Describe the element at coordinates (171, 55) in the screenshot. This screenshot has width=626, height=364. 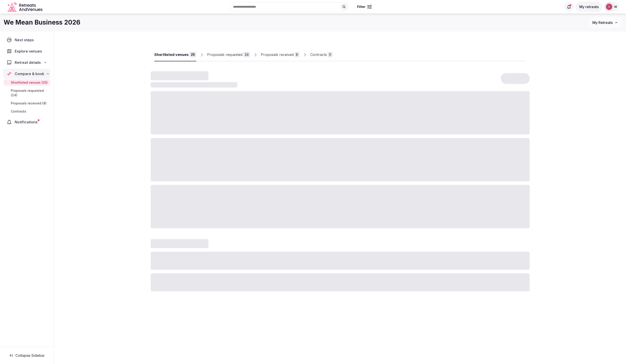
I see `div: Shortlisted venues` at that location.